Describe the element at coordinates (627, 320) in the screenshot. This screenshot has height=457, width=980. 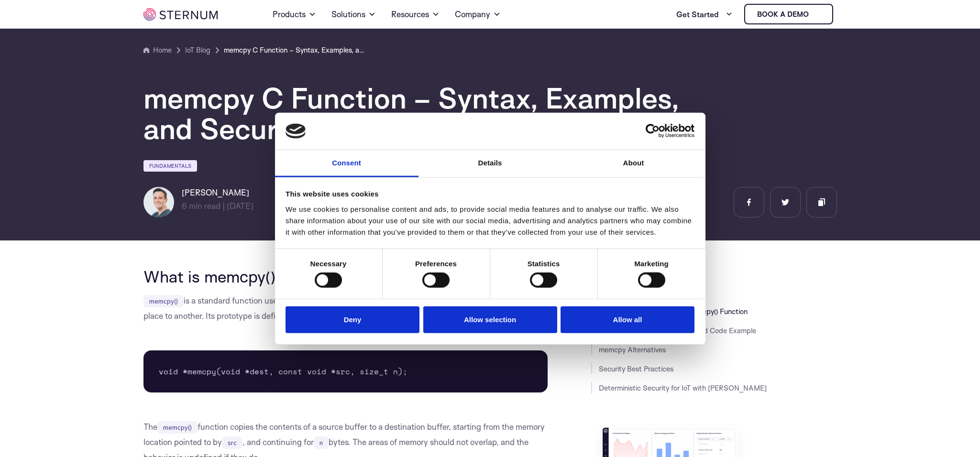
I see `button: Allow all` at that location.